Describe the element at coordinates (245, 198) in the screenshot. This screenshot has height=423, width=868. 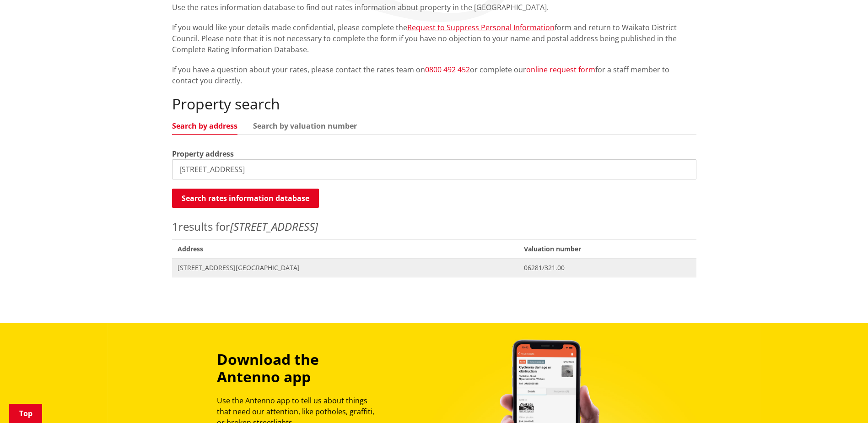
I see `button: Search rates information database` at that location.